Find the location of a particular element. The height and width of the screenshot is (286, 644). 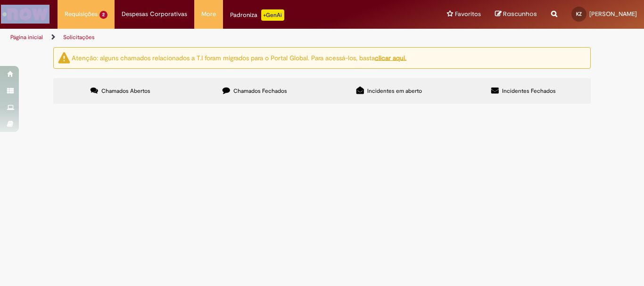

span: Chamados Abertos is located at coordinates (126, 91).